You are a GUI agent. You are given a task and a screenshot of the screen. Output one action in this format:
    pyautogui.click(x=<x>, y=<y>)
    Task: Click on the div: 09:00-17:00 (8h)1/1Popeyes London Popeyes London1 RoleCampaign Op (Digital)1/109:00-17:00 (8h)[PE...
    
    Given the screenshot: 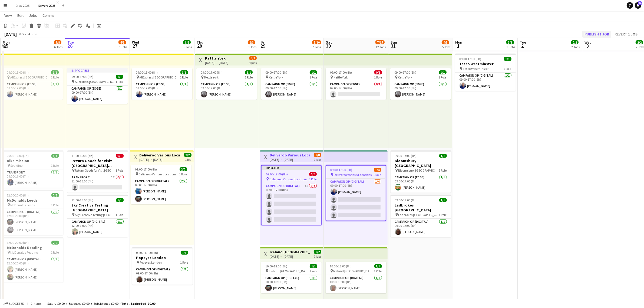 What is the action you would take?
    pyautogui.click(x=162, y=266)
    